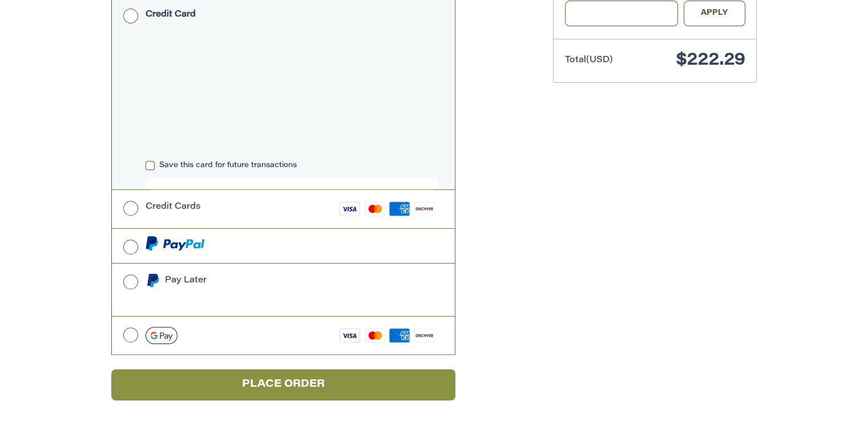  What do you see at coordinates (271, 280) in the screenshot?
I see `div: Pay Later` at bounding box center [271, 280].